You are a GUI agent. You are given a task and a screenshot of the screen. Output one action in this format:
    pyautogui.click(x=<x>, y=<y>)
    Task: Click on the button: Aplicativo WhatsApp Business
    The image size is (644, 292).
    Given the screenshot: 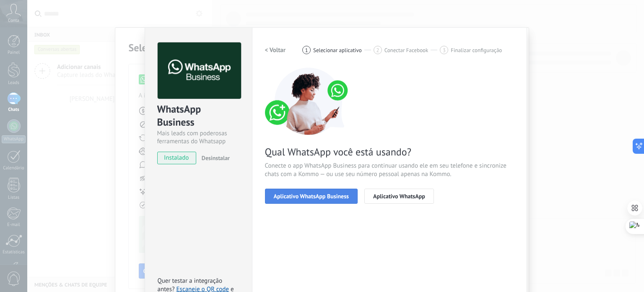 What is the action you would take?
    pyautogui.click(x=311, y=196)
    